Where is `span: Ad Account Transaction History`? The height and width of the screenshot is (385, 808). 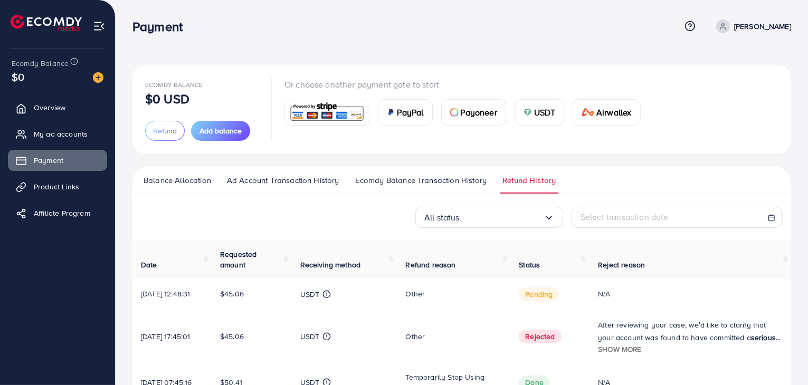 span: Ad Account Transaction History is located at coordinates (283, 180).